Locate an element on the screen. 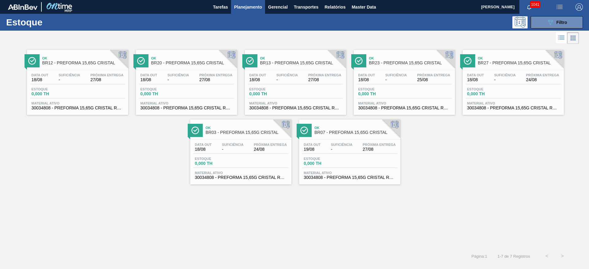 This screenshot has width=589, height=269. span: BR27 - PREFORMA 15,65G CRISTAL is located at coordinates (519, 63).